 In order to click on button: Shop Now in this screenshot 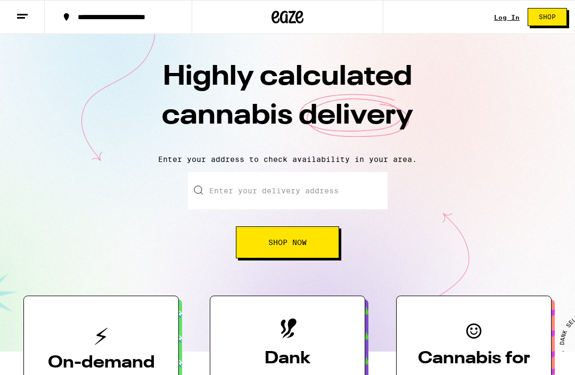, I will do `click(288, 242)`.